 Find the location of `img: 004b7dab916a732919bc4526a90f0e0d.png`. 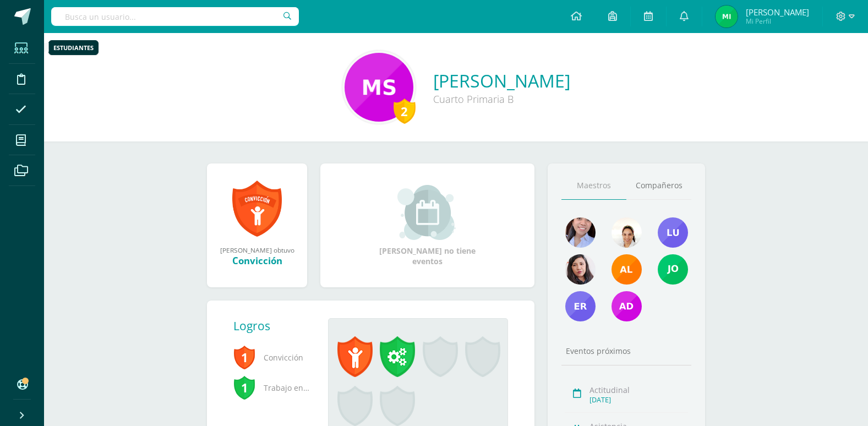

img: 004b7dab916a732919bc4526a90f0e0d.png is located at coordinates (580, 232).